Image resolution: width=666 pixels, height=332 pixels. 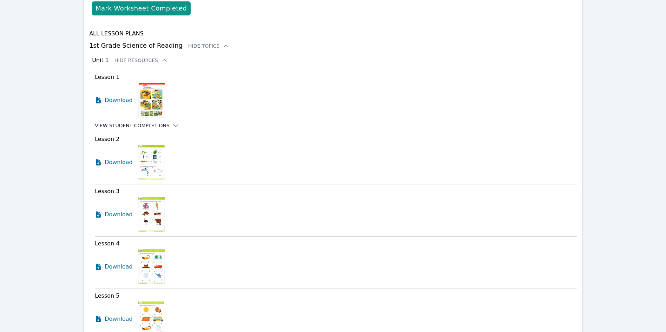 I want to click on button: Mark Worksheet Completed, so click(x=141, y=8).